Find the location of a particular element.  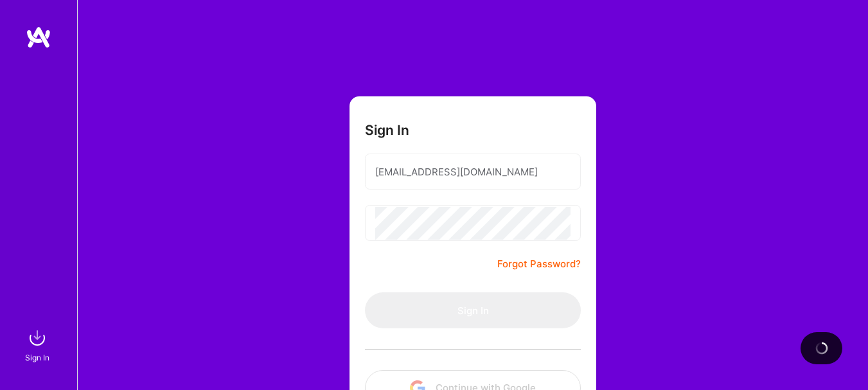

button: Sign In is located at coordinates (472, 310).